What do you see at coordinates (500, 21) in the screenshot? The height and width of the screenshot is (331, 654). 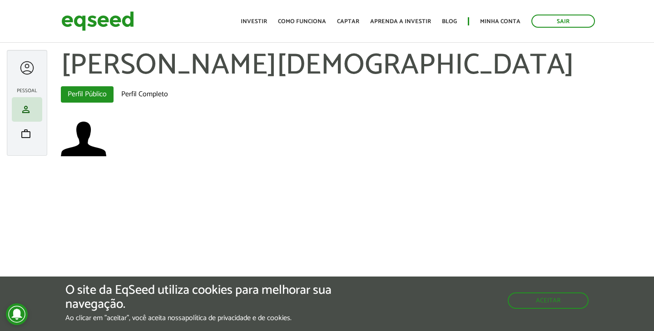 I see `a: Minha conta` at bounding box center [500, 21].